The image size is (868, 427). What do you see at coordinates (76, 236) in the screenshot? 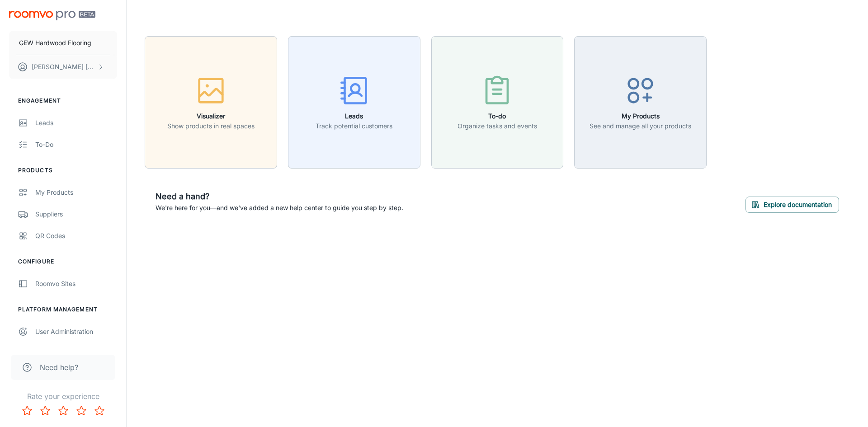
I see `div: QR Codes` at bounding box center [76, 236].